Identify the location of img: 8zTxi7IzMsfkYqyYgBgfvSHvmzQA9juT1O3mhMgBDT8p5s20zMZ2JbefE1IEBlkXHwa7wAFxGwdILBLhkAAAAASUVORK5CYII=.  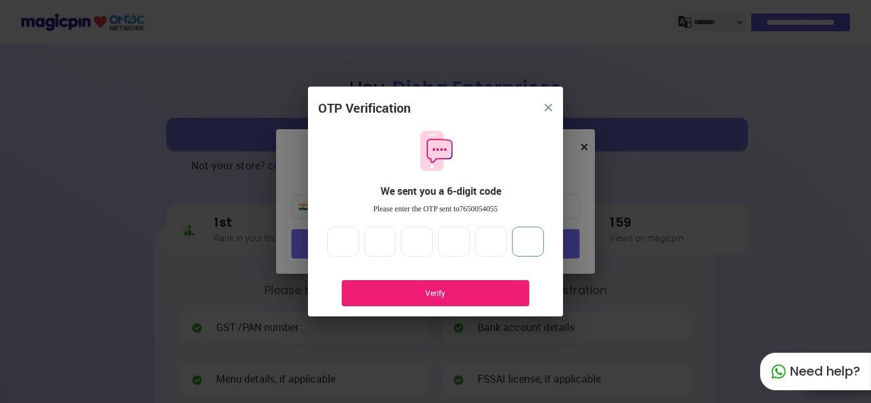
(548, 108).